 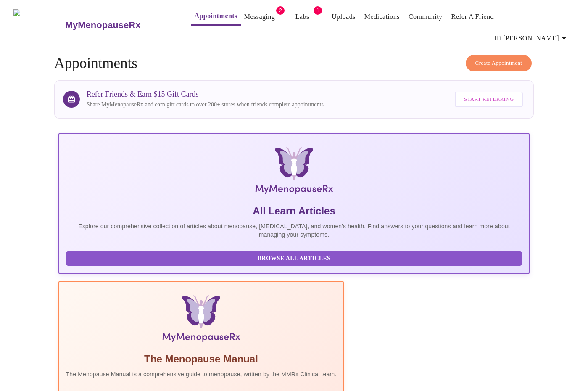 What do you see at coordinates (215, 16) in the screenshot?
I see `a: Appointments` at bounding box center [215, 16].